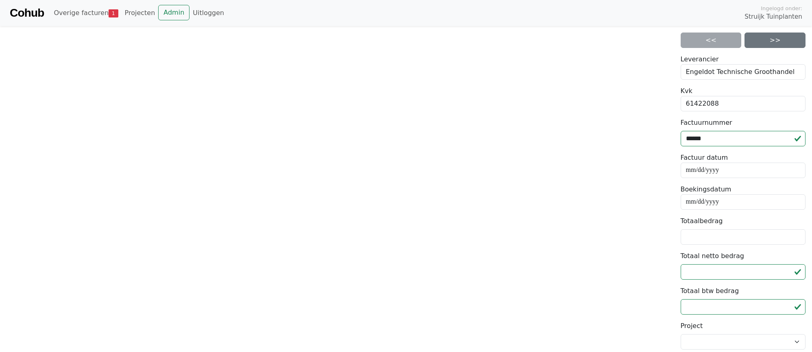 This screenshot has width=812, height=352. What do you see at coordinates (773, 17) in the screenshot?
I see `span: Struijk Tuinplanten` at bounding box center [773, 17].